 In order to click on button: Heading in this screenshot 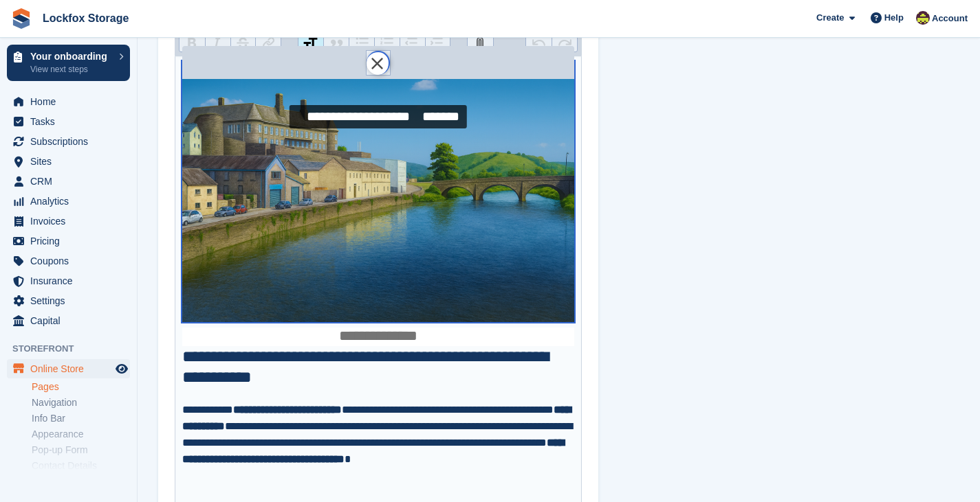, I will do `click(311, 43)`.